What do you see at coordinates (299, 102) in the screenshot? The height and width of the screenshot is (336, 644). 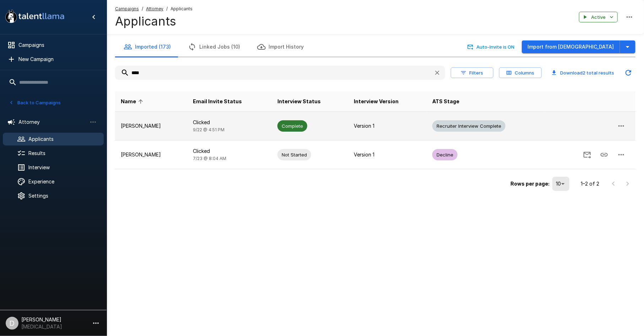 I see `span: Interview Status` at bounding box center [299, 102].